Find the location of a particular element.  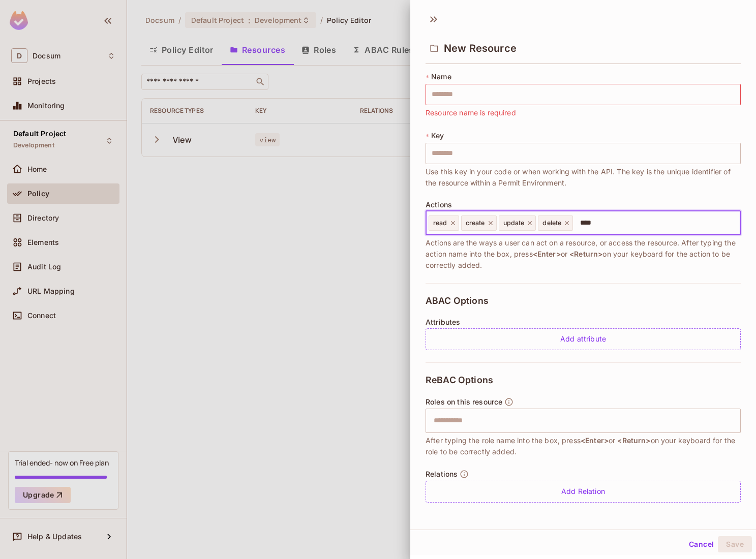

button: Cancel is located at coordinates (700, 544).